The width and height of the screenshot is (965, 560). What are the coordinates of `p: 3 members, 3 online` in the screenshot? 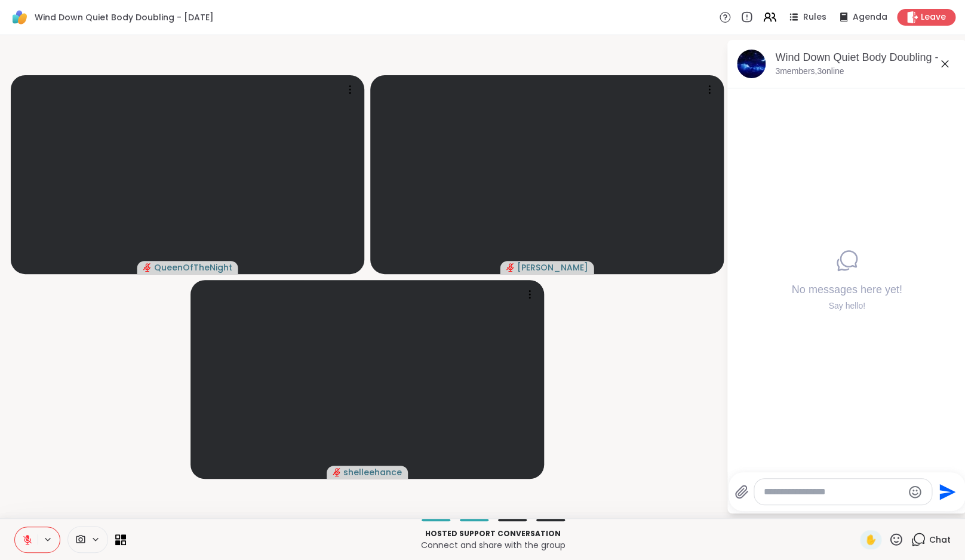 It's located at (809, 71).